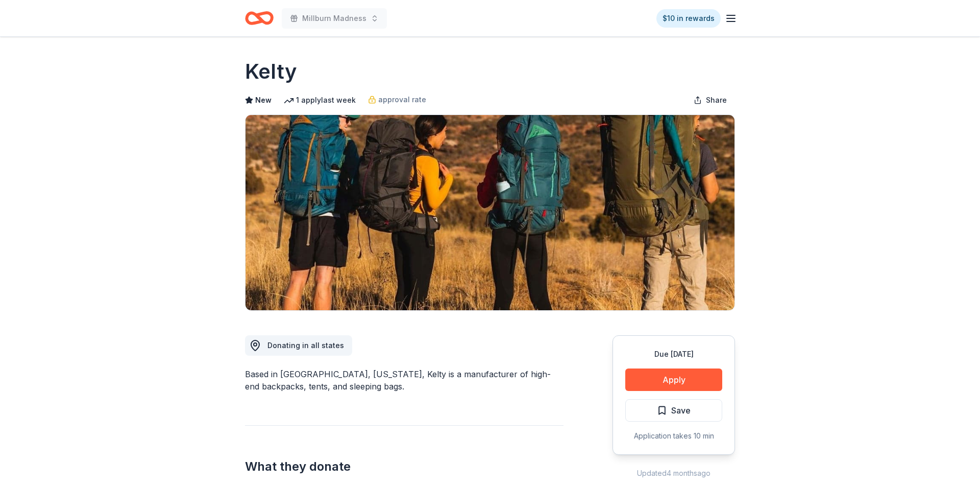 This screenshot has width=980, height=483. What do you see at coordinates (335, 19) in the screenshot?
I see `button: Millburn Madness` at bounding box center [335, 19].